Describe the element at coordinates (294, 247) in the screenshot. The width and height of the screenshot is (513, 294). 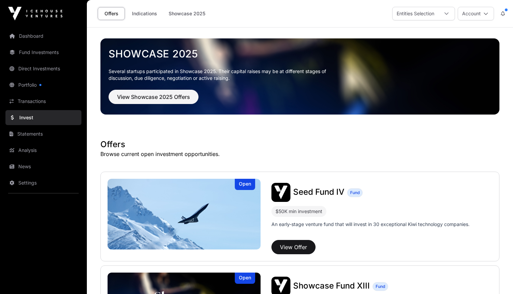
I see `button: View Offer` at that location.